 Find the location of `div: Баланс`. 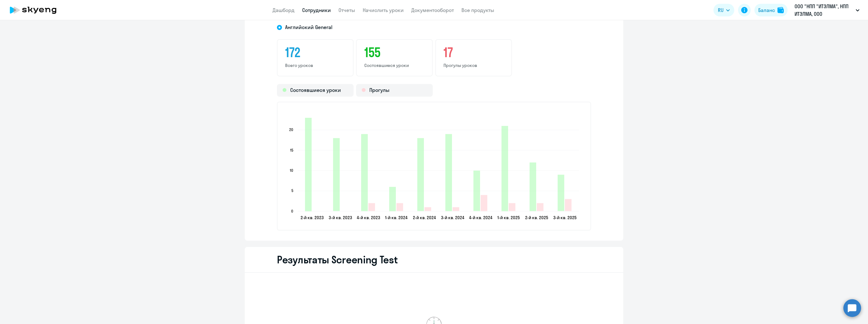

div: Баланс is located at coordinates (766, 10).